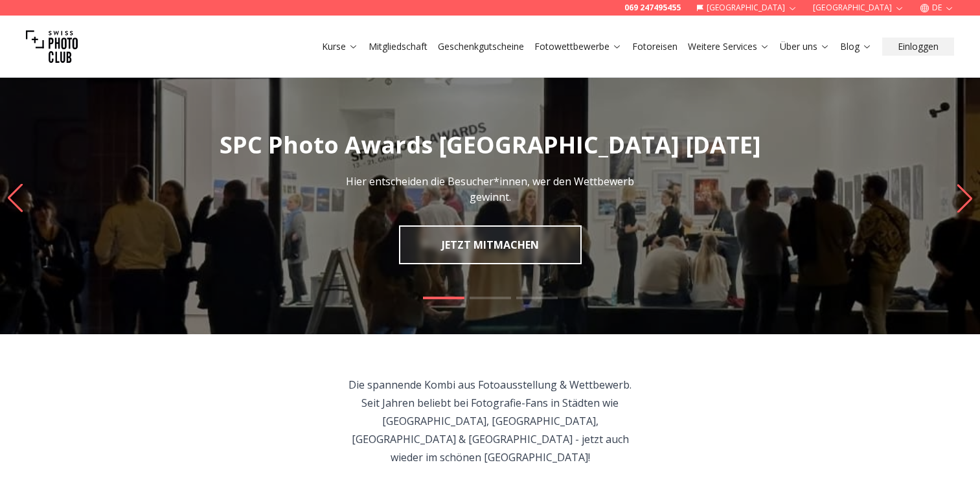 This screenshot has height=478, width=980. Describe the element at coordinates (918, 47) in the screenshot. I see `button: Einloggen` at that location.